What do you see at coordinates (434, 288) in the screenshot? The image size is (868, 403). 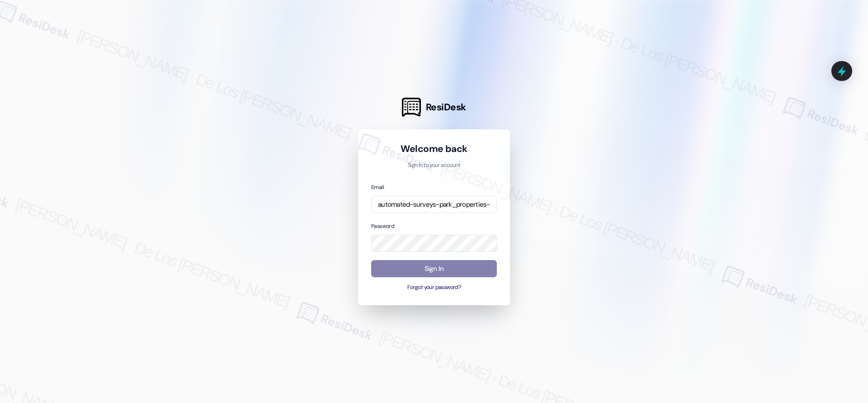 I see `button: Forgot your password?` at bounding box center [434, 288].